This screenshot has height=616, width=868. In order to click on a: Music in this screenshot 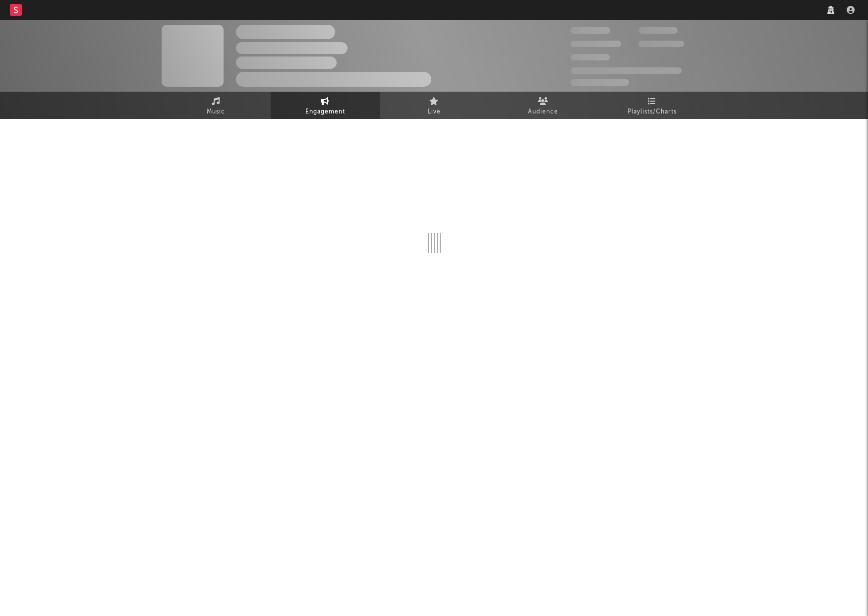, I will do `click(216, 105)`.